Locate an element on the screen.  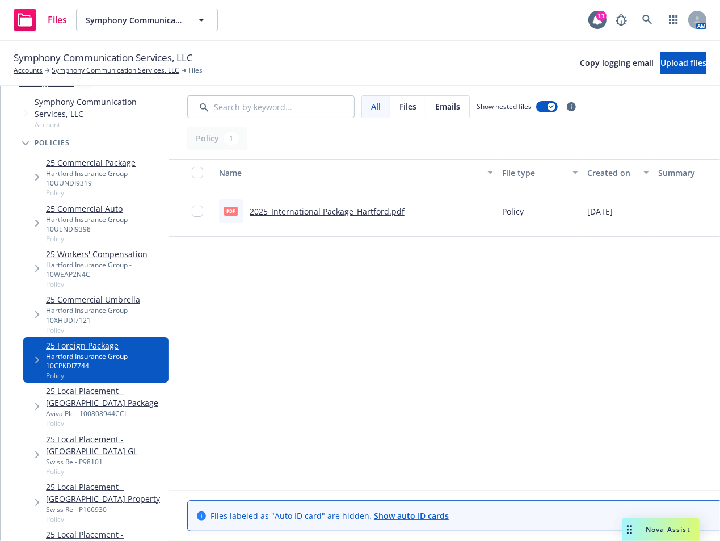
div: Name is located at coordinates (349, 172).